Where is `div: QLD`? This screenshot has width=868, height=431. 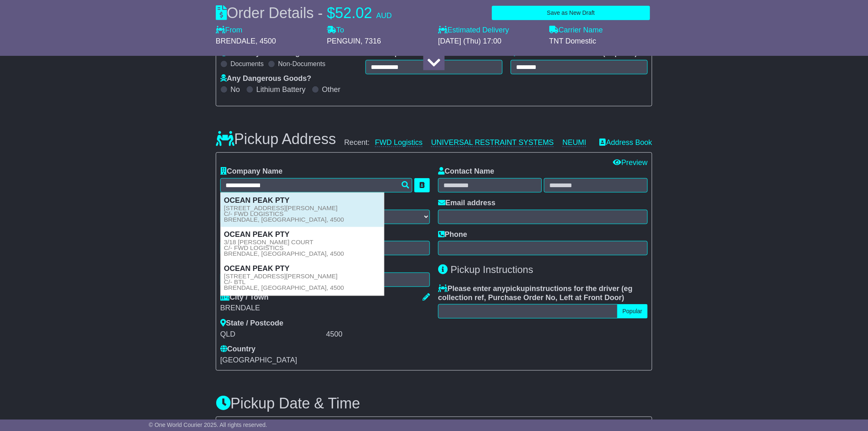
div: QLD is located at coordinates (272, 334).